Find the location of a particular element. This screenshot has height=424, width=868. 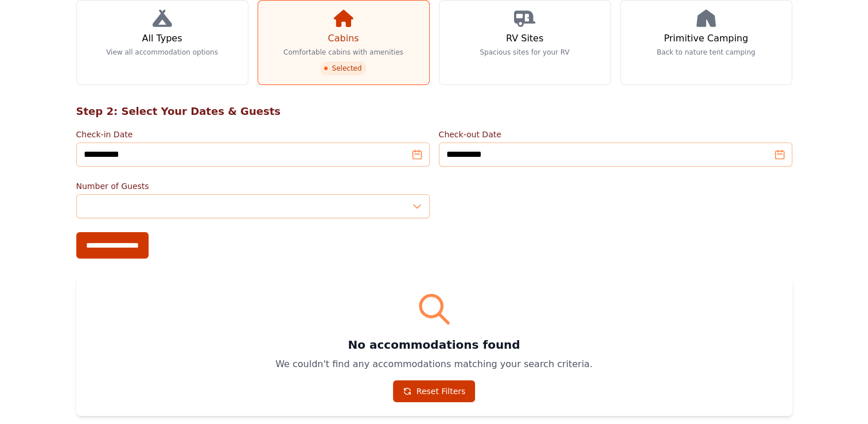

span: Selected is located at coordinates (343, 68).